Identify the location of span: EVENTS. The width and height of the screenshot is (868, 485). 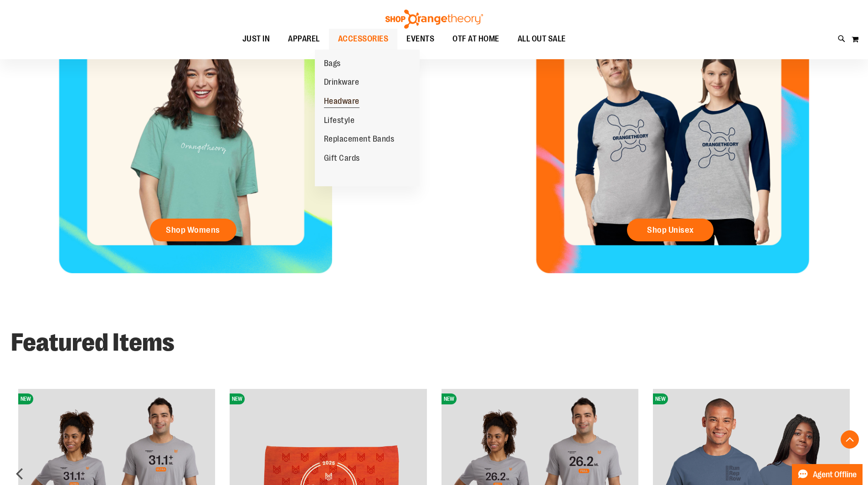
(420, 38).